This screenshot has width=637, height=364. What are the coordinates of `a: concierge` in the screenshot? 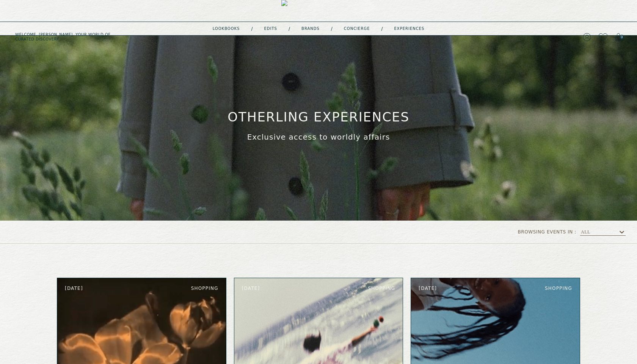 It's located at (357, 28).